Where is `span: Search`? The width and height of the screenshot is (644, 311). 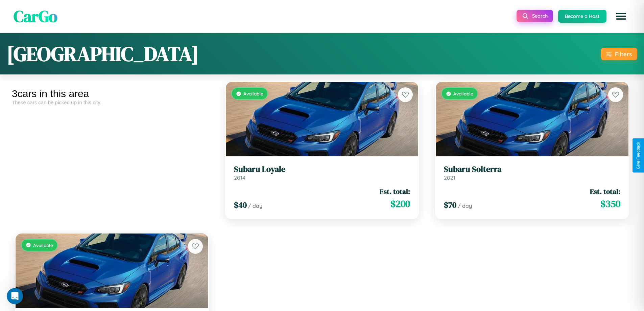 span: Search is located at coordinates (539, 16).